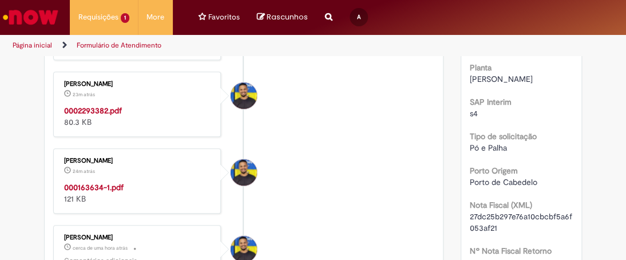 The image size is (626, 260). Describe the element at coordinates (182, 45) in the screenshot. I see `ul: Trilhas de página` at that location.